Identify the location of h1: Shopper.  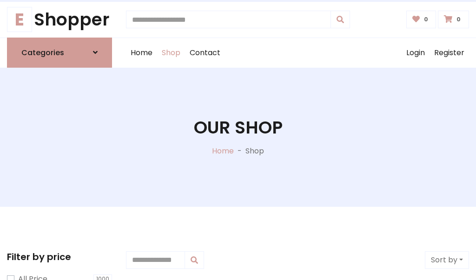
(59, 20).